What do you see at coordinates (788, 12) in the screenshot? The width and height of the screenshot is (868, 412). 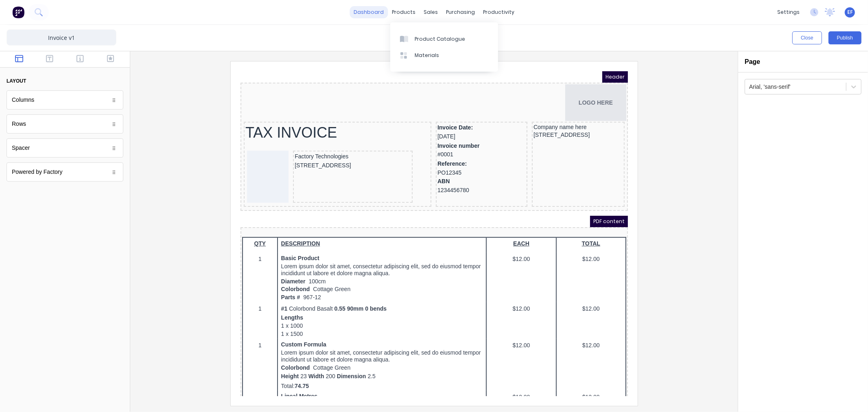 I see `div: settings` at bounding box center [788, 12].